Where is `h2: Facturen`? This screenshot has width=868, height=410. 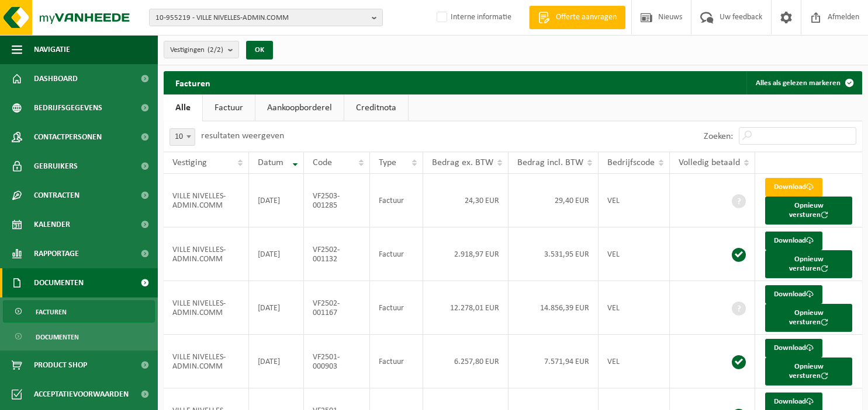
h2: Facturen is located at coordinates (193, 83).